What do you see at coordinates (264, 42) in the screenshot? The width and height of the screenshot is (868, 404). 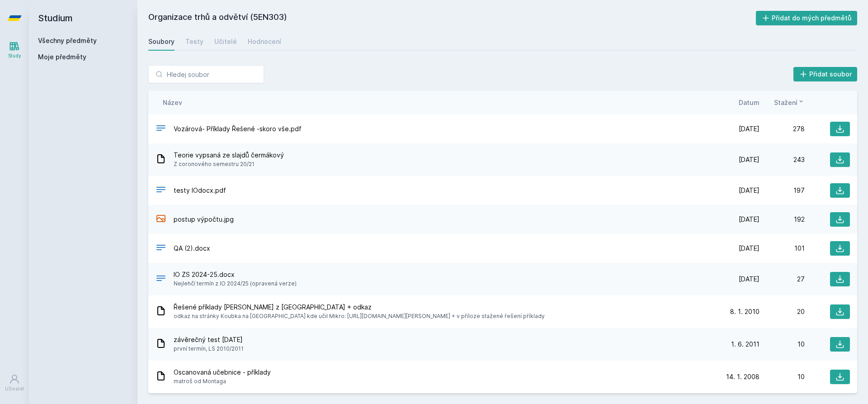 I see `div: Hodnocení` at bounding box center [264, 42].